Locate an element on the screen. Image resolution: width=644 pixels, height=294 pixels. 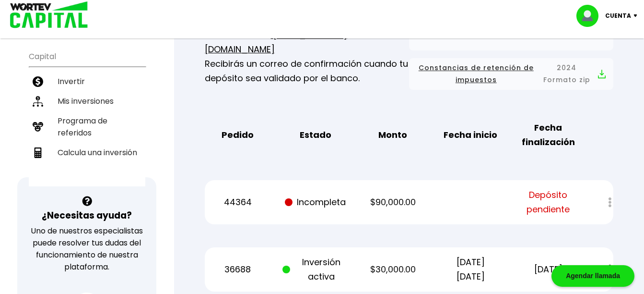
span: Constancias de retención de impuestos is located at coordinates (477, 74).